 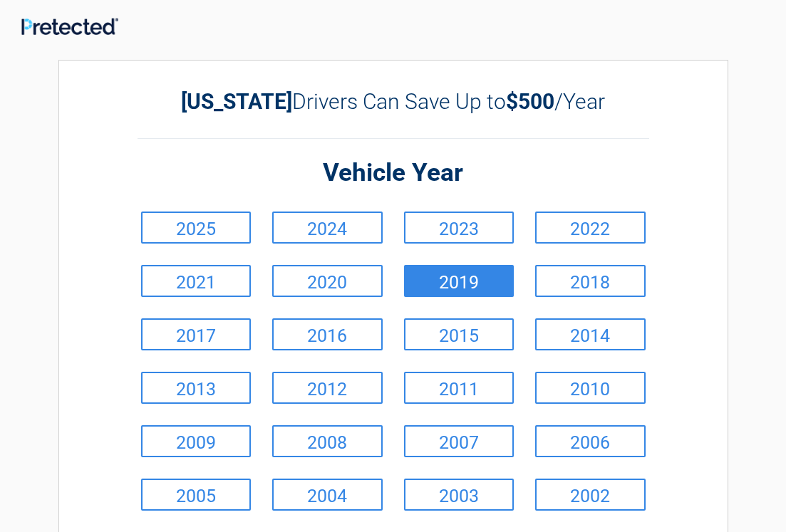 I want to click on a: 2017, so click(x=196, y=334).